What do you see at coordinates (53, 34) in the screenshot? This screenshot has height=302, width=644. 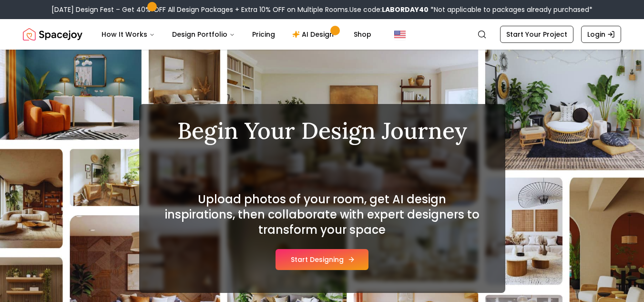 I see `img: Spacejoy Logo` at bounding box center [53, 34].